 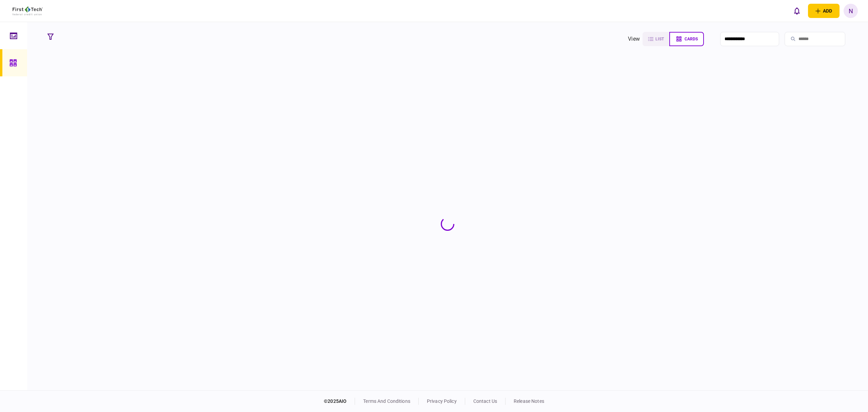 I want to click on div: view, so click(x=633, y=39).